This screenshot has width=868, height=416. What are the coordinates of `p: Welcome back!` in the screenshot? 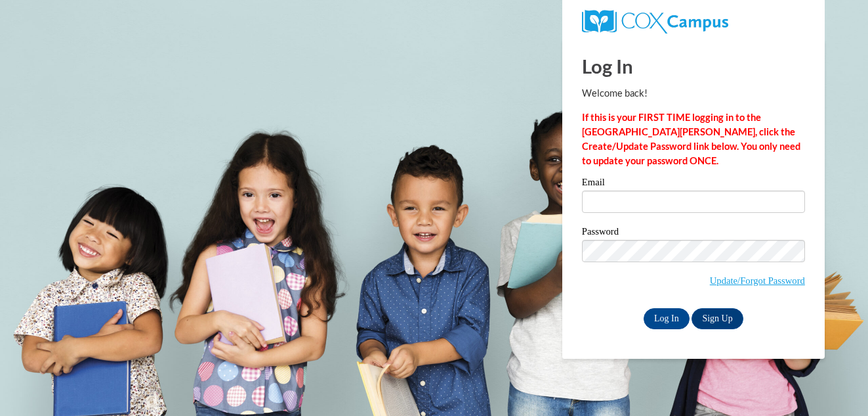 It's located at (694, 93).